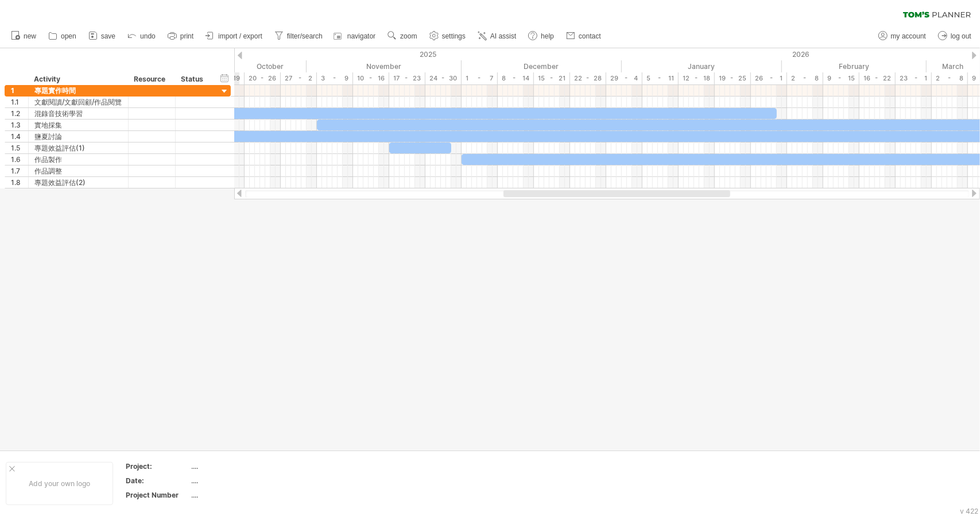 Image resolution: width=980 pixels, height=516 pixels. What do you see at coordinates (769, 78) in the screenshot?
I see `div: 26 - 1` at bounding box center [769, 78].